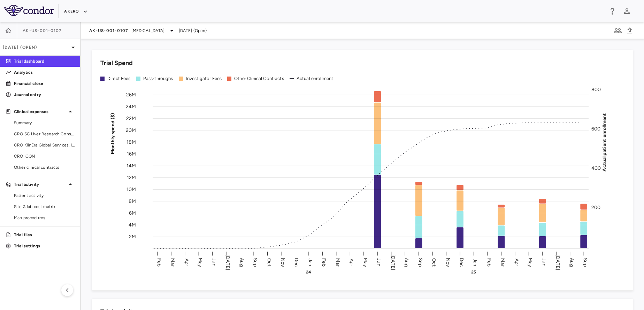 This screenshot has height=310, width=644. I want to click on span: Other clinical contracts, so click(44, 167).